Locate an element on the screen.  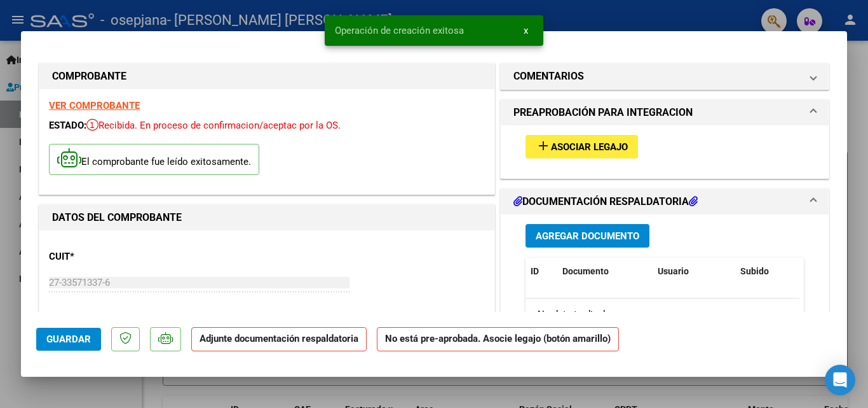
span: x is located at coordinates (526, 31).